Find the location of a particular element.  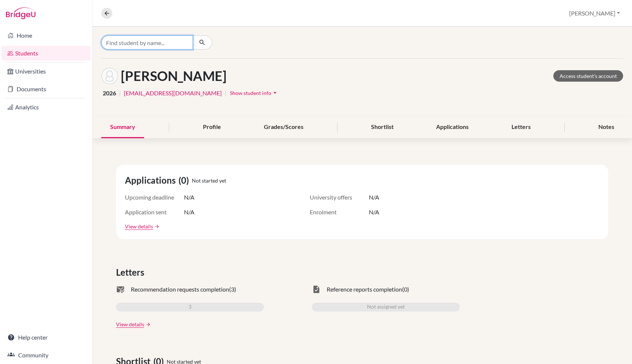

a: Analytics is located at coordinates (46, 107).